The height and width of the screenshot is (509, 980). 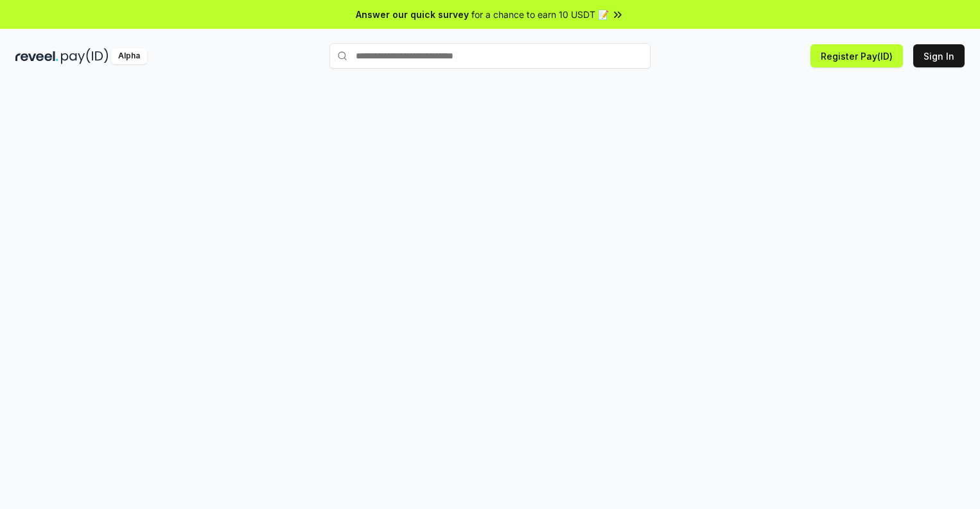 I want to click on div: Alpha, so click(x=129, y=56).